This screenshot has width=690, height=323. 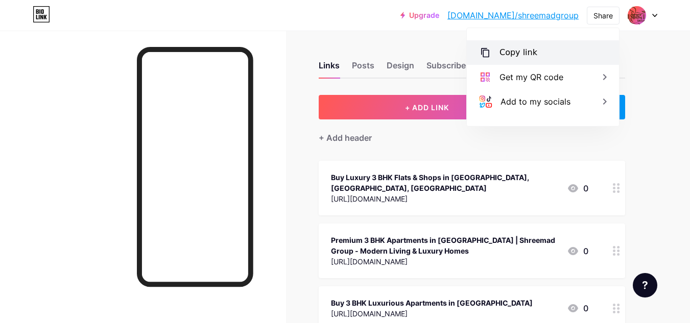 What do you see at coordinates (363, 68) in the screenshot?
I see `div: Posts` at bounding box center [363, 68].